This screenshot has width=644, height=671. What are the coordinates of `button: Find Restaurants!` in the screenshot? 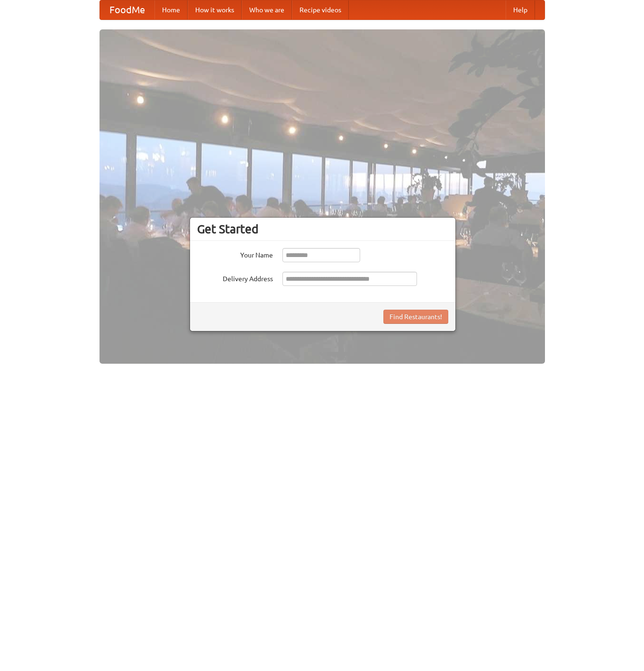 It's located at (415, 316).